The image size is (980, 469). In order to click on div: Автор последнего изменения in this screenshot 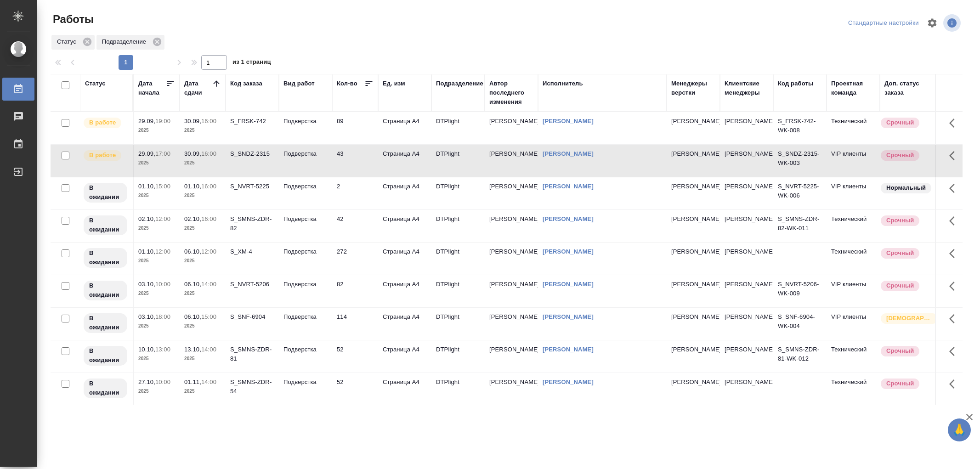, I will do `click(512, 92)`.